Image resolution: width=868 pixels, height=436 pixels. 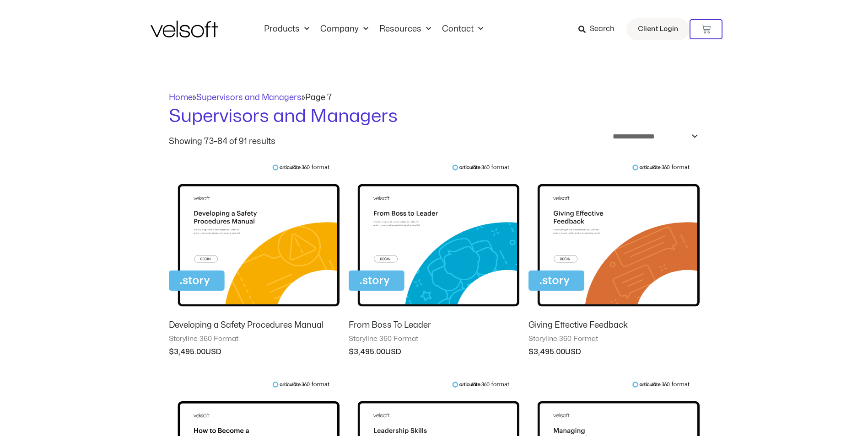 I want to click on h2: Giving Effective Feedback, so click(x=613, y=325).